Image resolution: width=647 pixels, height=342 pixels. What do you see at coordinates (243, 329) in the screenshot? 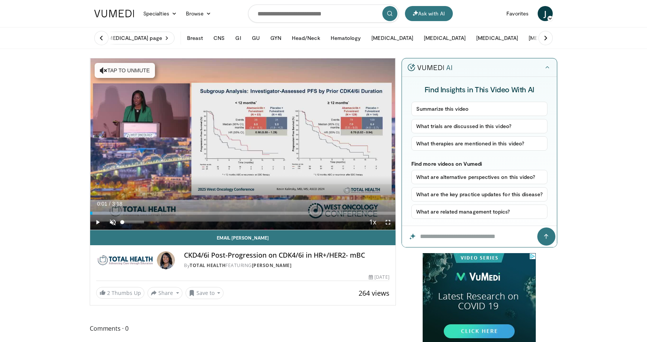
I see `span: Comments 0` at bounding box center [243, 329].